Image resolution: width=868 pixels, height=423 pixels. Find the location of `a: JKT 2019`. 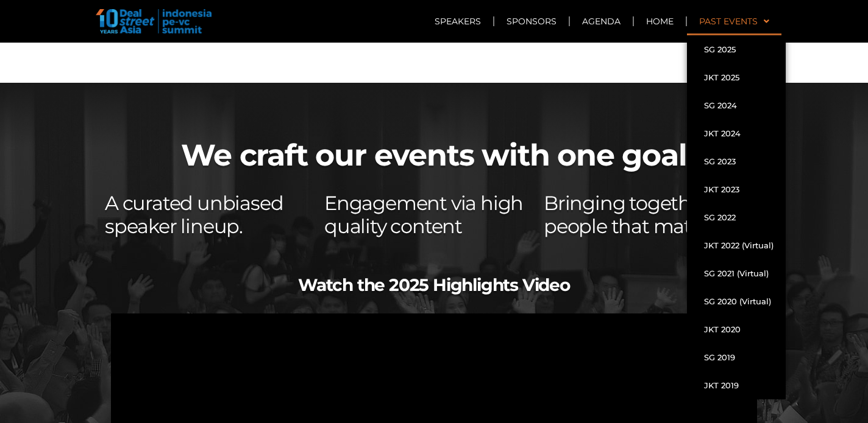

a: JKT 2019 is located at coordinates (737, 385).